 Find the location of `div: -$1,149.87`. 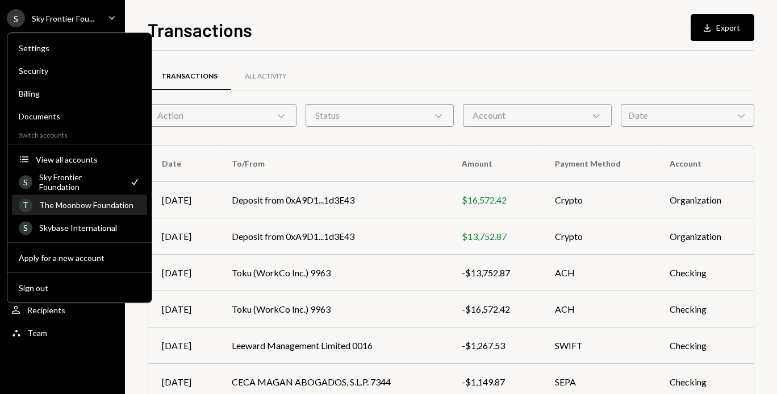

div: -$1,149.87 is located at coordinates (495, 382).